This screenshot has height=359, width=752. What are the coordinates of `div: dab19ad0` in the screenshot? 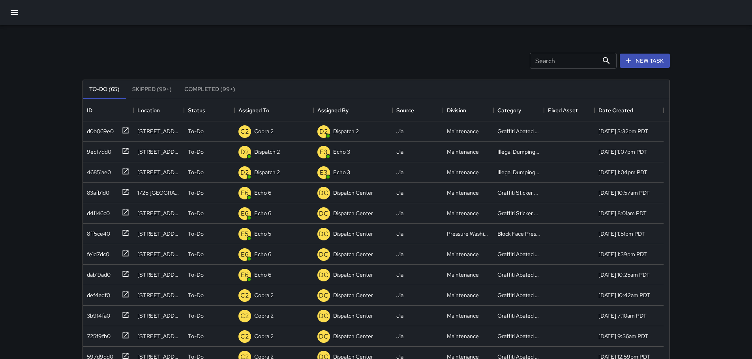 It's located at (97, 273).